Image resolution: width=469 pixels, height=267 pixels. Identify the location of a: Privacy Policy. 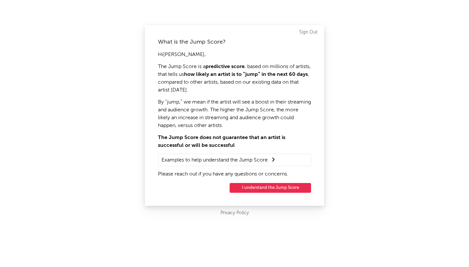
(234, 213).